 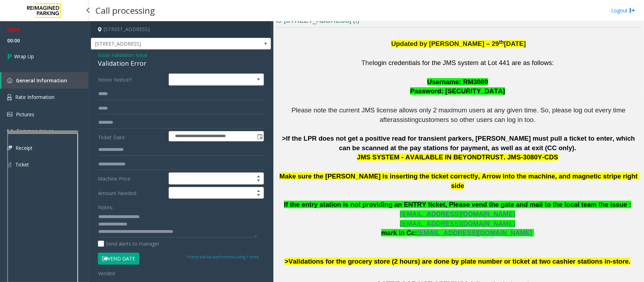 I want to click on span: Wrap Up, so click(x=24, y=56).